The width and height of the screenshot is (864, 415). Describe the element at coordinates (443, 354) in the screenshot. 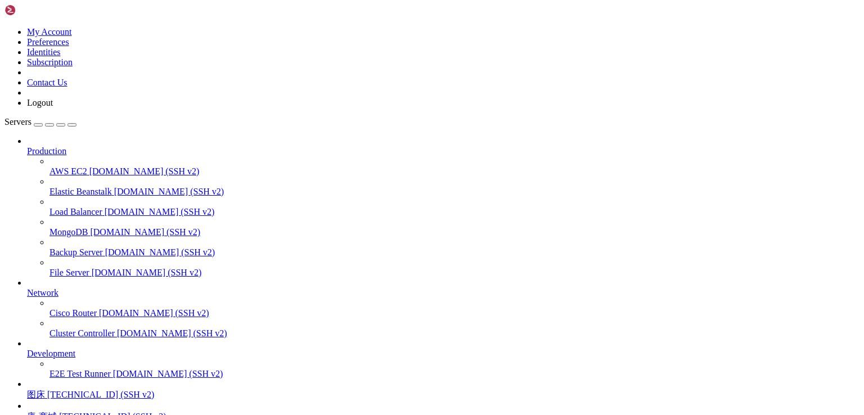

I see `a: Development` at that location.